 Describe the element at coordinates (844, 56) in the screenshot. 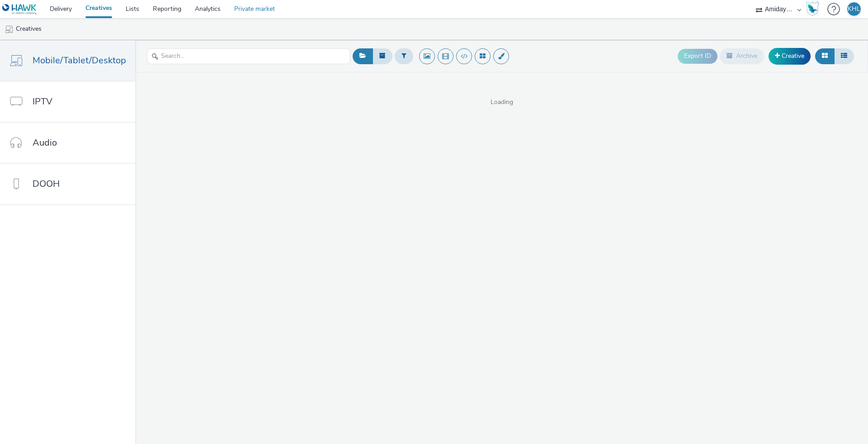

I see `button: Table` at that location.